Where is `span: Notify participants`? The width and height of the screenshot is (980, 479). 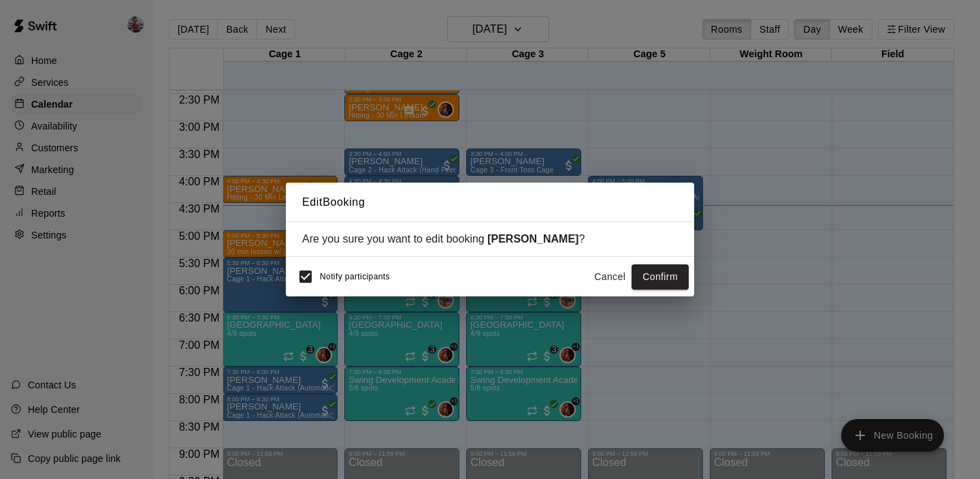
span: Notify participants is located at coordinates (354, 277).